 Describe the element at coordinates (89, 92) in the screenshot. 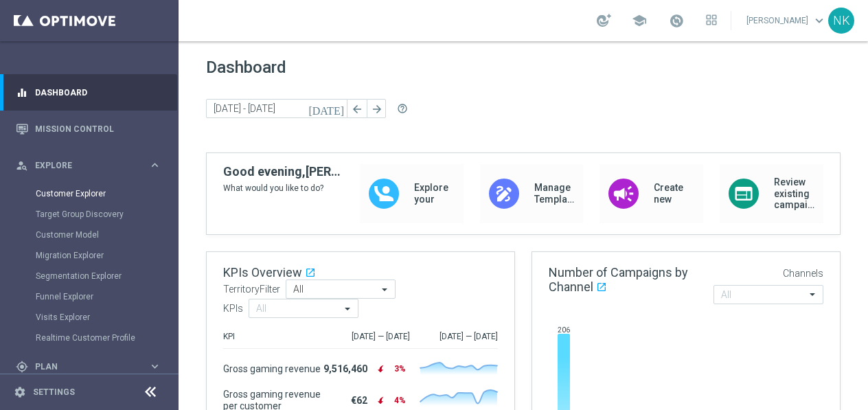

I see `div: Dashboard` at that location.